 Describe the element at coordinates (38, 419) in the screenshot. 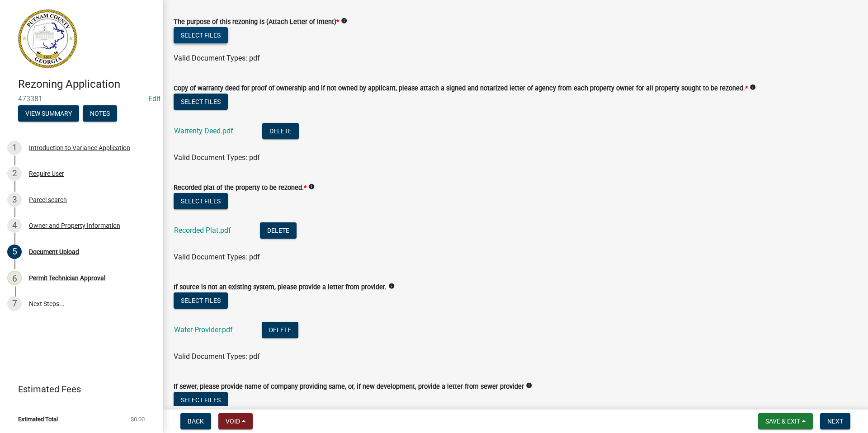

I see `span: Estimated Total` at that location.